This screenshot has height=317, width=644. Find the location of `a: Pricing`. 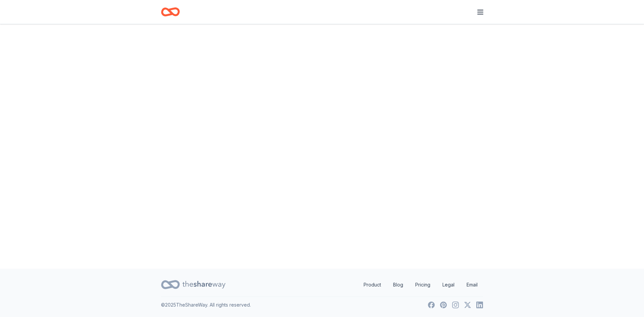

a: Pricing is located at coordinates (422, 285).